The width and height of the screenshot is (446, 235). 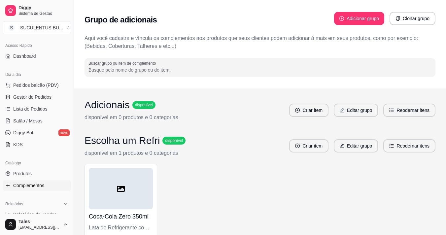 I want to click on span: Lista de Pedidos, so click(x=30, y=109).